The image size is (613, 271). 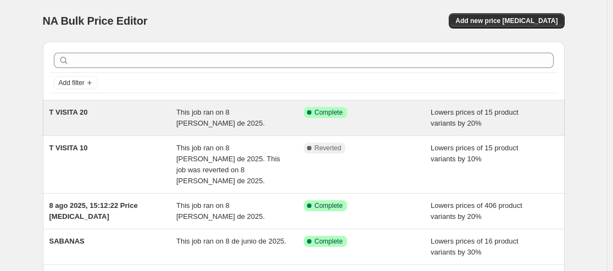 What do you see at coordinates (69, 148) in the screenshot?
I see `span: T VISITA 10` at bounding box center [69, 148].